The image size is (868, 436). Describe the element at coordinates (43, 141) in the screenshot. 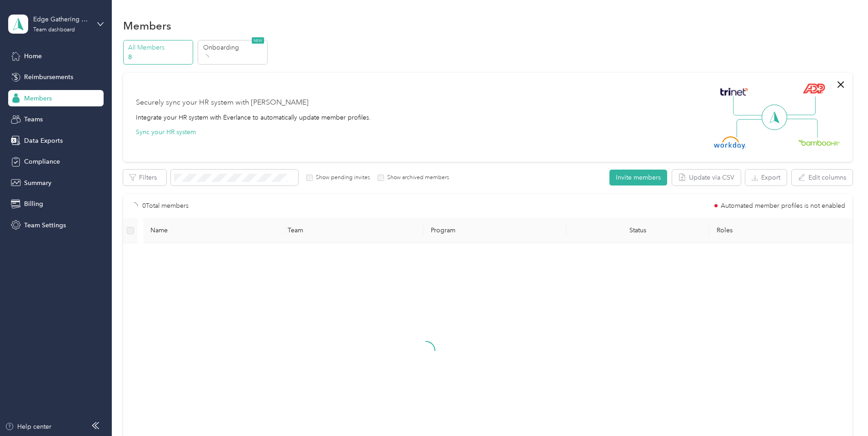

I see `span: Data Exports` at that location.